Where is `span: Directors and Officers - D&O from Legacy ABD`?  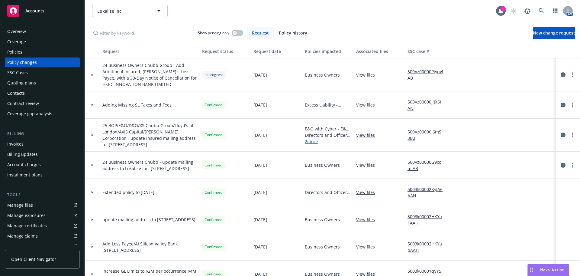 span: Directors and Officers - D&O from Legacy ABD is located at coordinates (328, 192).